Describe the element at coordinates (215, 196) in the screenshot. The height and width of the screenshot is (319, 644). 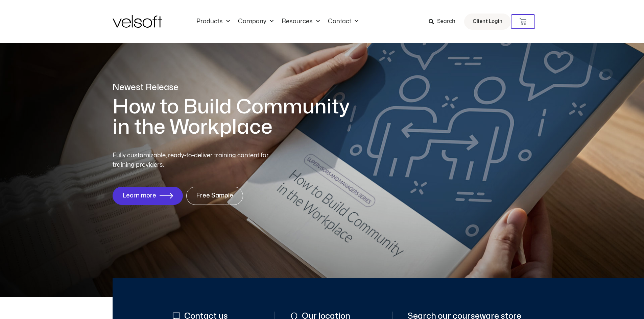
I see `span: Free Sample` at that location.